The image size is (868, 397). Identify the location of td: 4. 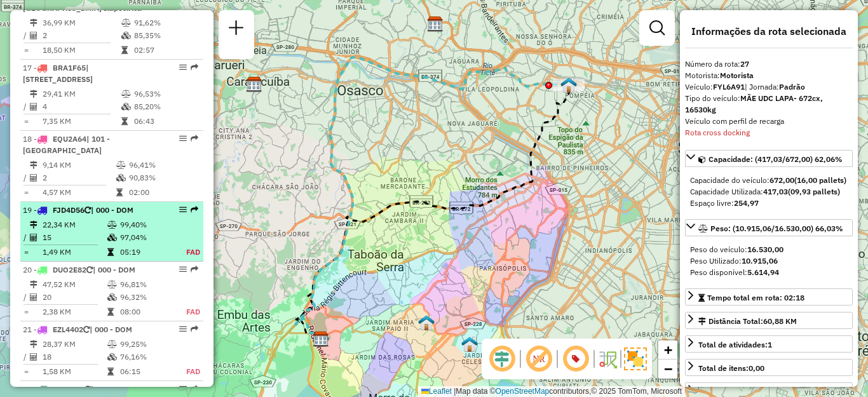
(81, 106).